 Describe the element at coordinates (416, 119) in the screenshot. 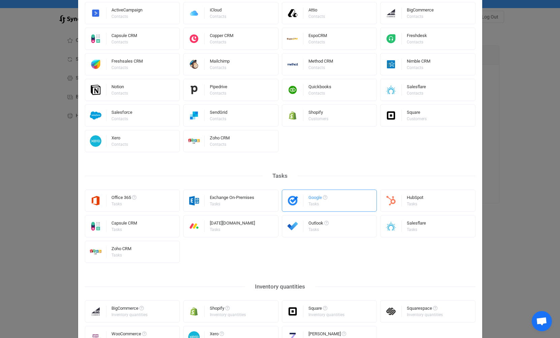

I see `div: Customers` at that location.